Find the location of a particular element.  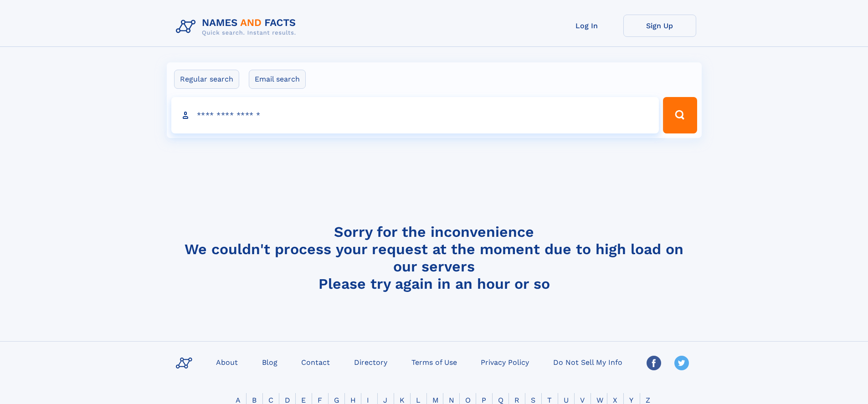

label: Regular search is located at coordinates (206, 79).